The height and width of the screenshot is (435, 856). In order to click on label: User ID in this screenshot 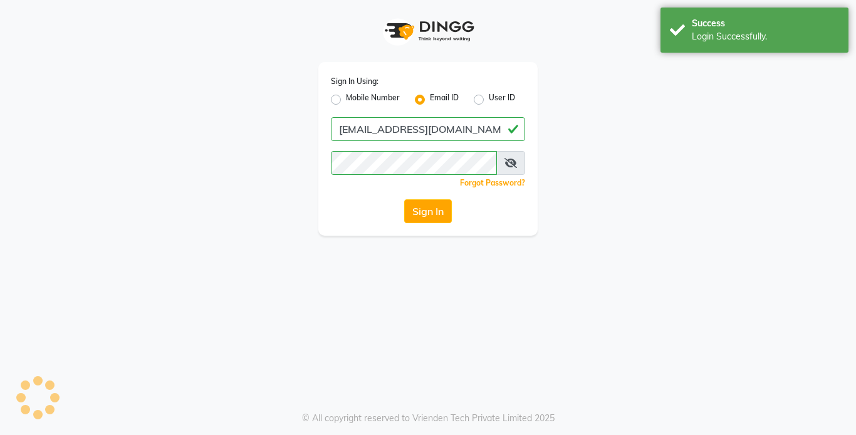, I will do `click(502, 100)`.